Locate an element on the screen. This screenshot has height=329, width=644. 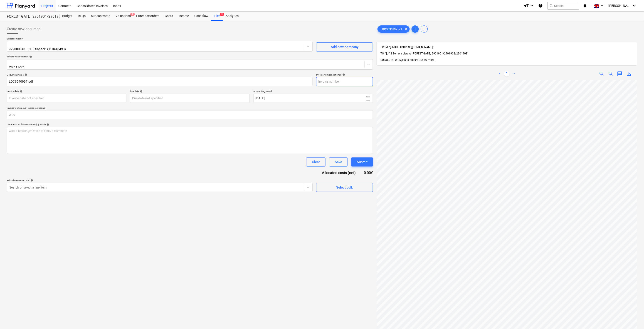
span: clear is located at coordinates (406, 29).